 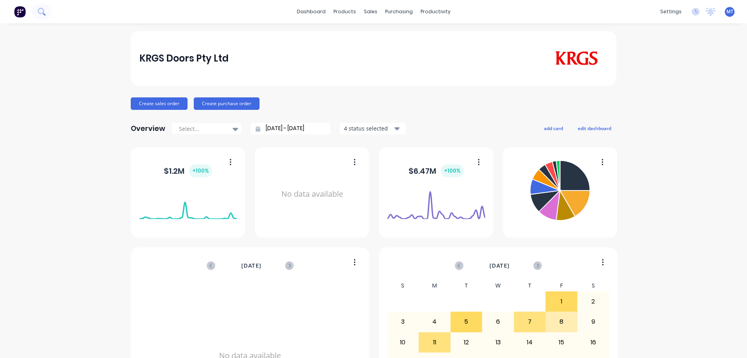 I want to click on img: KRGS Doors Pty Ltd, so click(x=576, y=58).